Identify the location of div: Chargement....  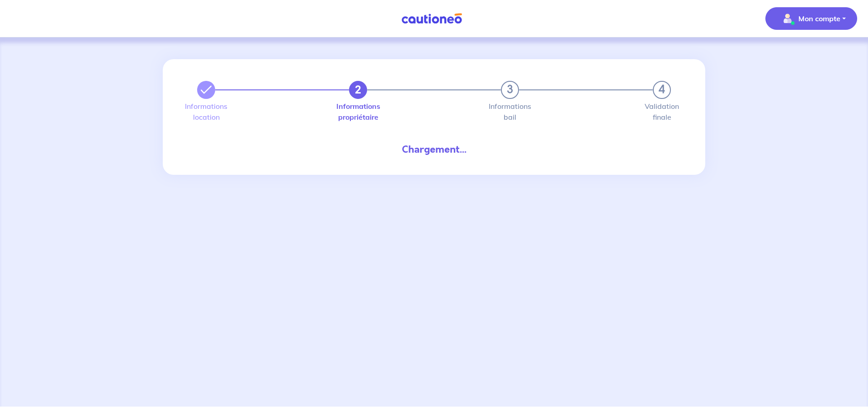
(434, 150).